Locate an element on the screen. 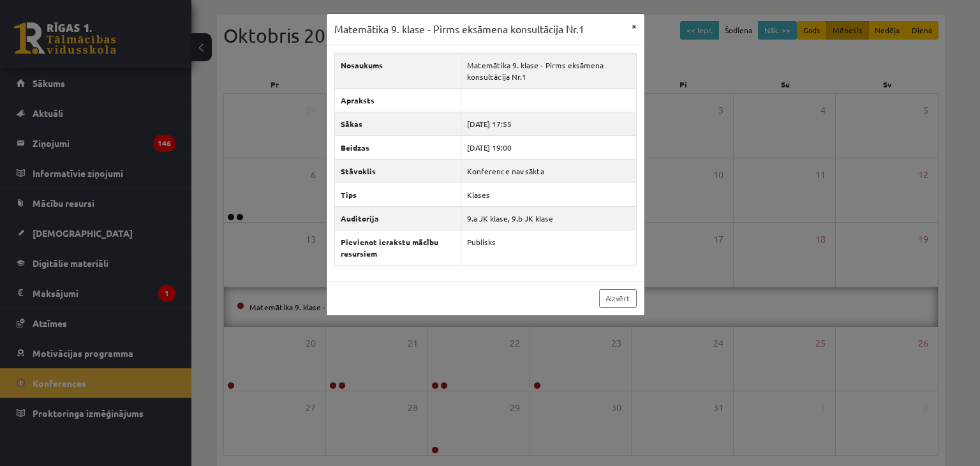 The image size is (980, 466). td: Konference nav sākta is located at coordinates (548, 170).